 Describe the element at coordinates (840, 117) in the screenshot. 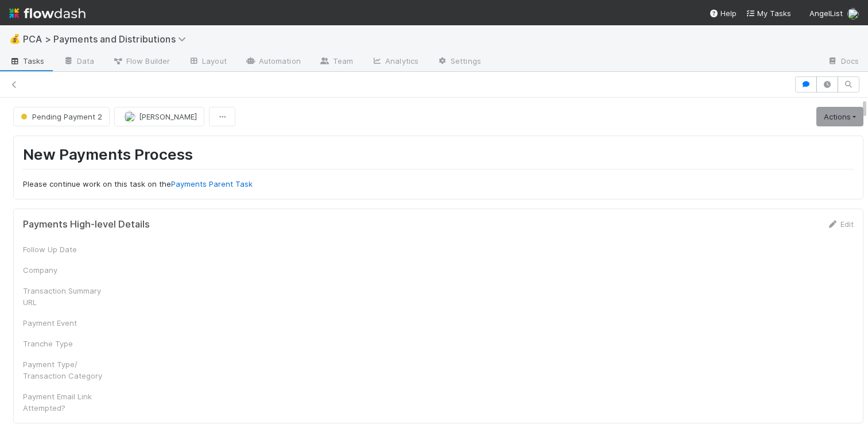

I see `a: Actions` at that location.